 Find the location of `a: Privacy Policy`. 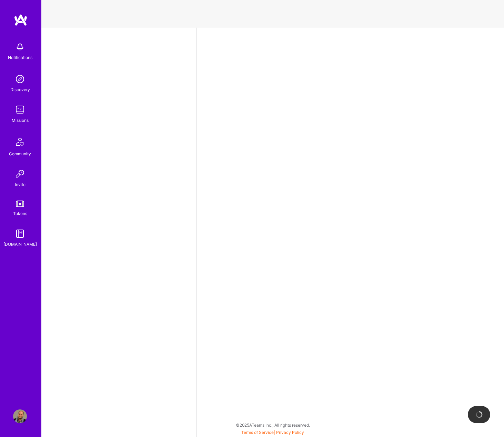

a: Privacy Policy is located at coordinates (290, 432).